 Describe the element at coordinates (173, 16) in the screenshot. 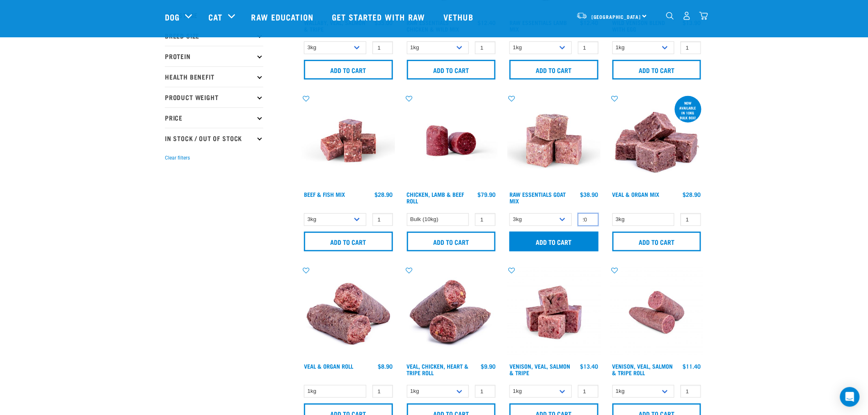

I see `a: Dog` at that location.